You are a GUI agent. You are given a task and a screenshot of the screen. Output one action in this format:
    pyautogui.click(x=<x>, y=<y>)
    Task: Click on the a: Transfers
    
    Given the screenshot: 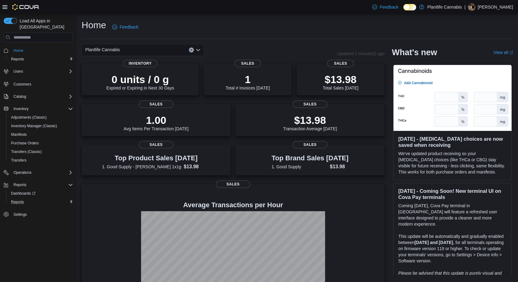 What is the action you would take?
    pyautogui.click(x=19, y=160)
    